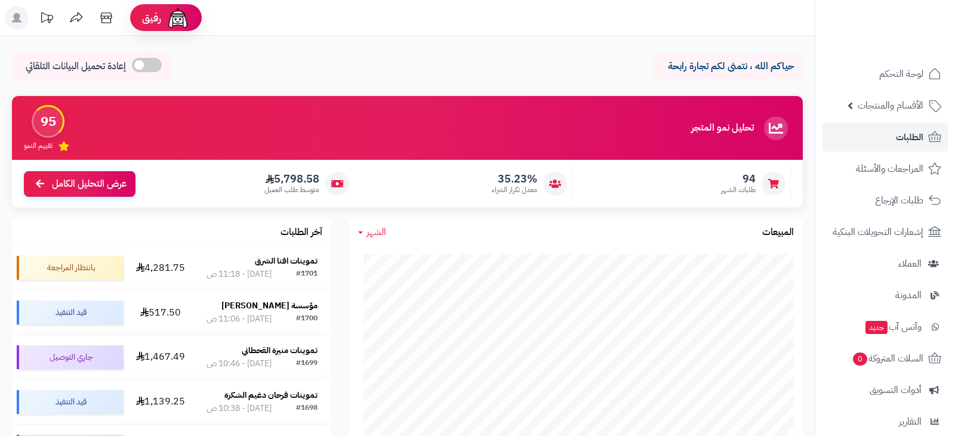 This screenshot has height=436, width=955. I want to click on span: العملاء, so click(910, 264).